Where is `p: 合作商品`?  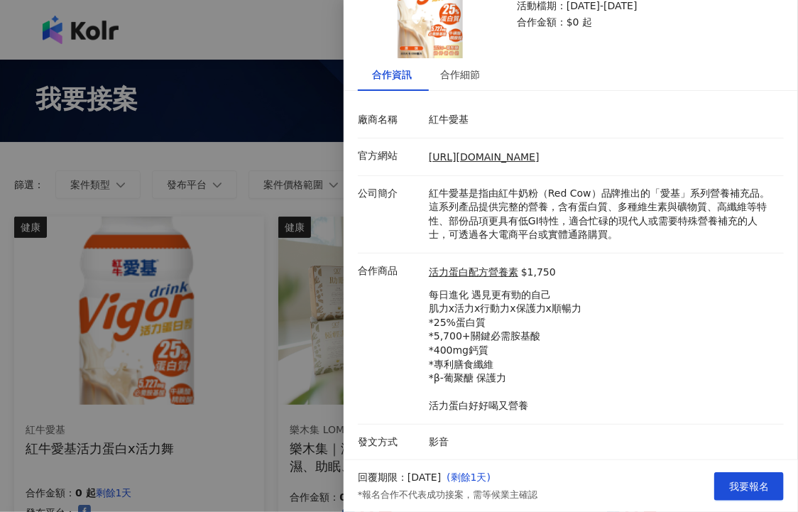 p: 合作商品 is located at coordinates (390, 271).